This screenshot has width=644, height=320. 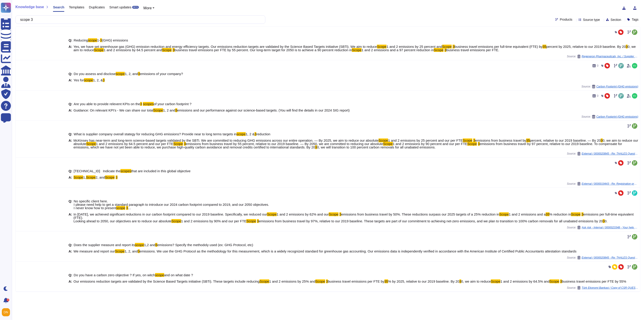 What do you see at coordinates (566, 19) in the screenshot?
I see `span: Products` at bounding box center [566, 19].